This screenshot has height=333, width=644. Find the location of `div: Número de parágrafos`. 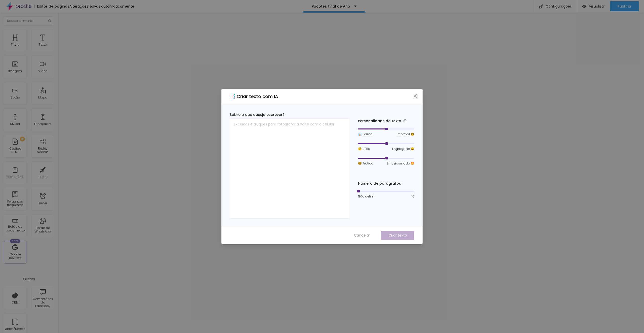

div: Número de parágrafos is located at coordinates (386, 183).